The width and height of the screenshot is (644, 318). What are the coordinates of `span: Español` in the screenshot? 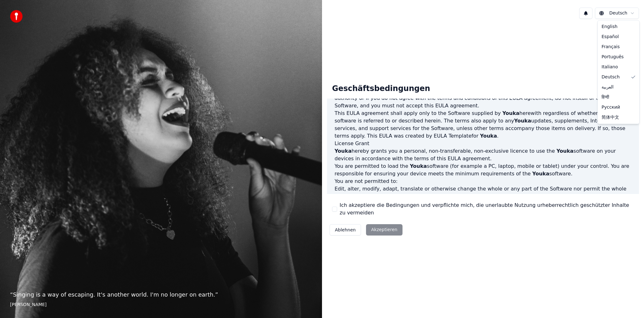 It's located at (610, 37).